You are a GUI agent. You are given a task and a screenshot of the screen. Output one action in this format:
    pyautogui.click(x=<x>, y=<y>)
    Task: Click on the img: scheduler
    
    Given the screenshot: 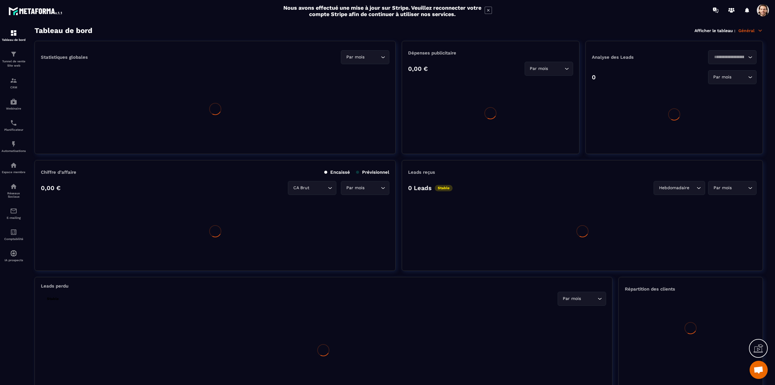 What is the action you would take?
    pyautogui.click(x=14, y=123)
    